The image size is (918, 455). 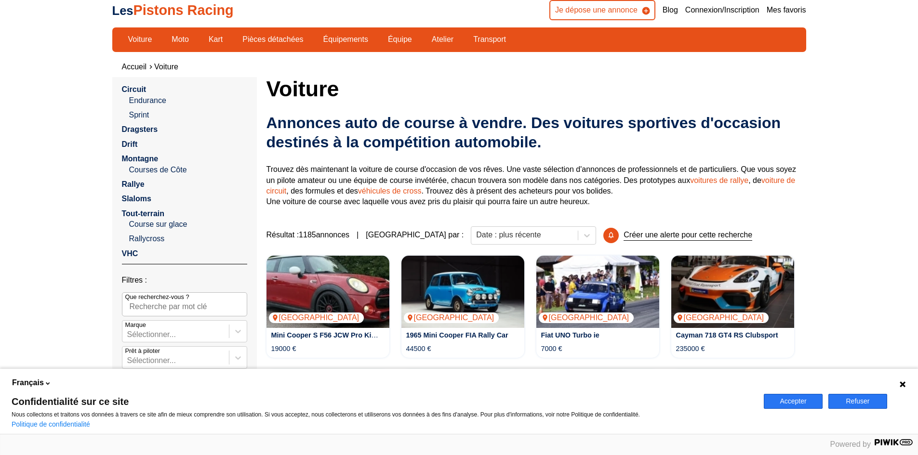 I want to click on span: Les, so click(x=123, y=11).